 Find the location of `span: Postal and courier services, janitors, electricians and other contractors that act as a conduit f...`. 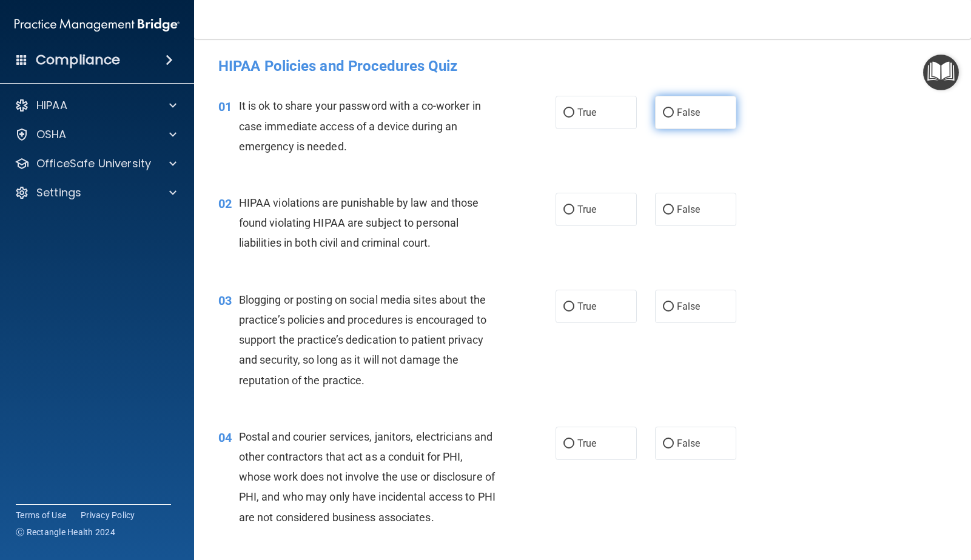

span: Postal and courier services, janitors, electricians and other contractors that act as a conduit f... is located at coordinates (367, 477).